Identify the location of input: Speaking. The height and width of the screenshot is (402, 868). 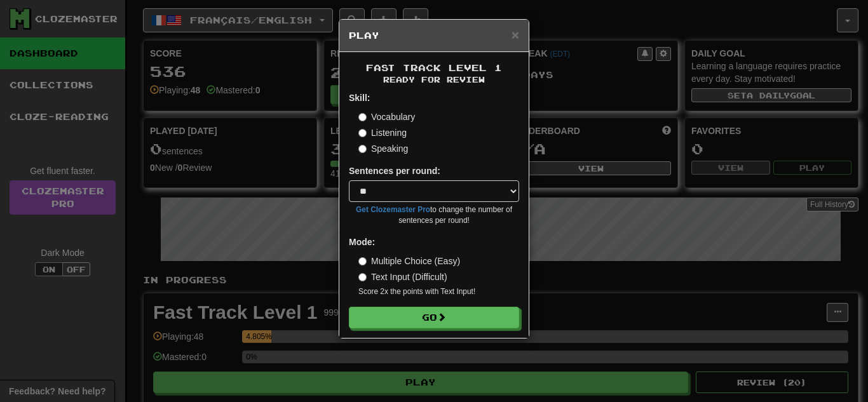
(362, 149).